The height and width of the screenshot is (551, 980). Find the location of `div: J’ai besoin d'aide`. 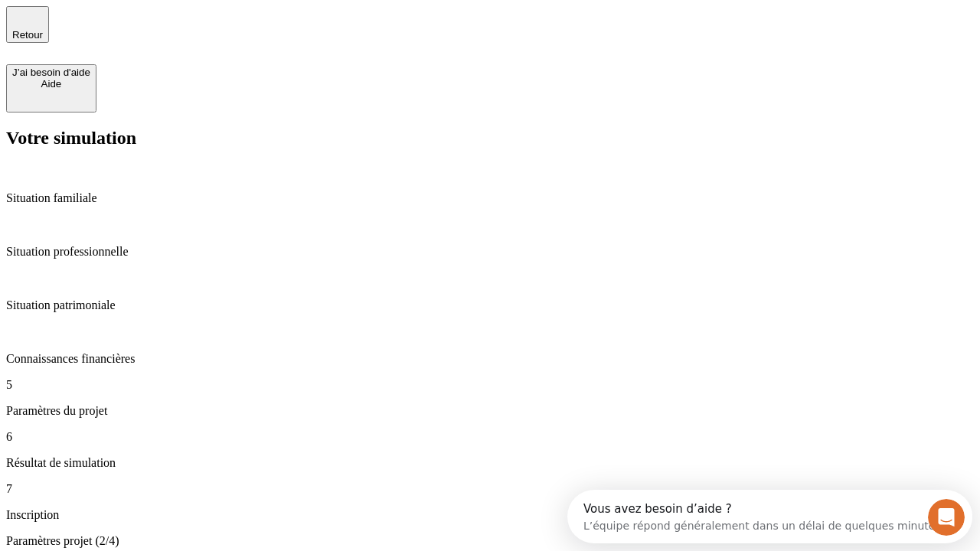

div: J’ai besoin d'aide is located at coordinates (51, 72).